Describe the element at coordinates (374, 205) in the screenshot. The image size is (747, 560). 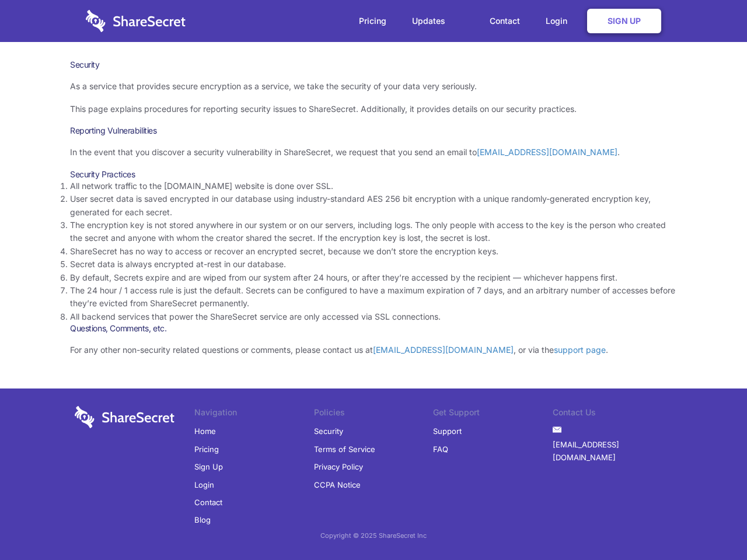
I see `li: User secret data is saved encrypted in our database using industry-standard AES 256 bit encryptio...` at that location.